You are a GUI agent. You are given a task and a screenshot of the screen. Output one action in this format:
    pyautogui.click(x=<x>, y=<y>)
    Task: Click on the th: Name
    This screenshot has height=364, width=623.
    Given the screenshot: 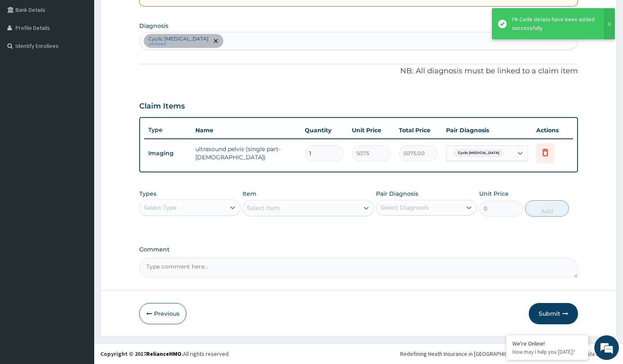 What is the action you would take?
    pyautogui.click(x=246, y=130)
    